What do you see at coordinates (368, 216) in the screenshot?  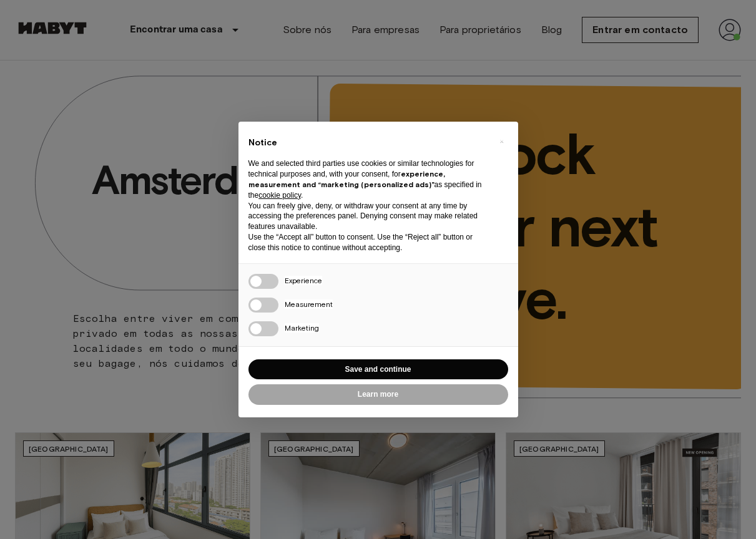 I see `p: You can freely give, deny, or withdraw your consent at any time by accessing the preferences pane...` at bounding box center [368, 216].